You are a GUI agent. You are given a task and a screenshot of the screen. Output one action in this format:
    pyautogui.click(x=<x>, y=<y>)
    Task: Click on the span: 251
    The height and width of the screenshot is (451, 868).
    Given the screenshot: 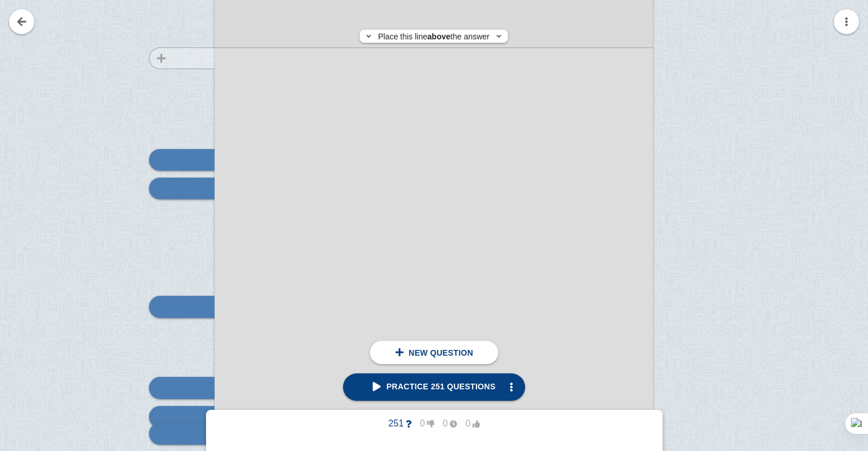 What is the action you would take?
    pyautogui.click(x=400, y=424)
    